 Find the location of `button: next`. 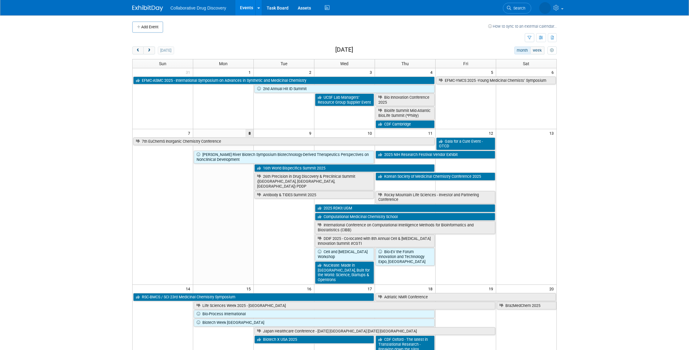

button: next is located at coordinates (149, 50).